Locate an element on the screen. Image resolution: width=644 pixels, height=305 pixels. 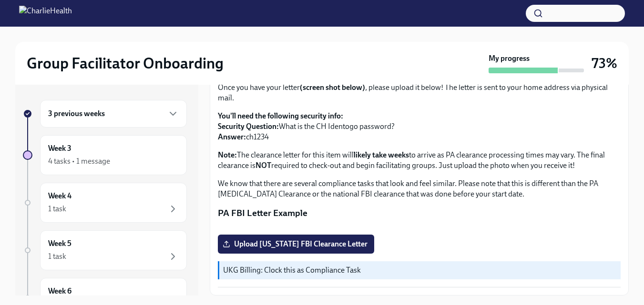
div: 4 tasks • 1 message is located at coordinates (79, 162).